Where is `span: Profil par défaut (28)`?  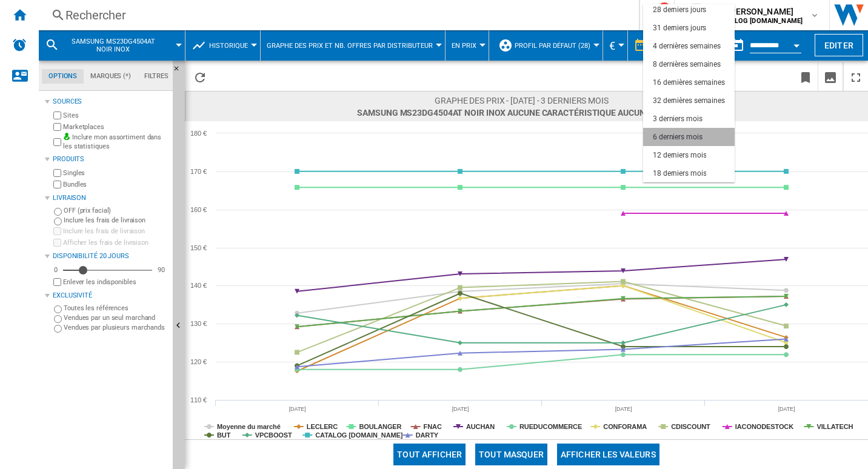 span: Profil par défaut (28) is located at coordinates (552, 46).